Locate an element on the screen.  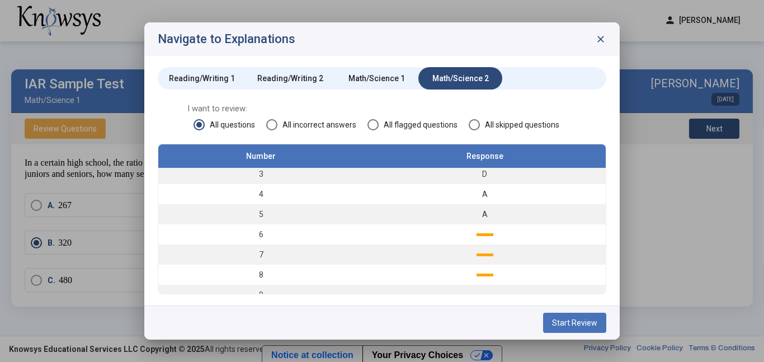
th: Response is located at coordinates (485, 156).